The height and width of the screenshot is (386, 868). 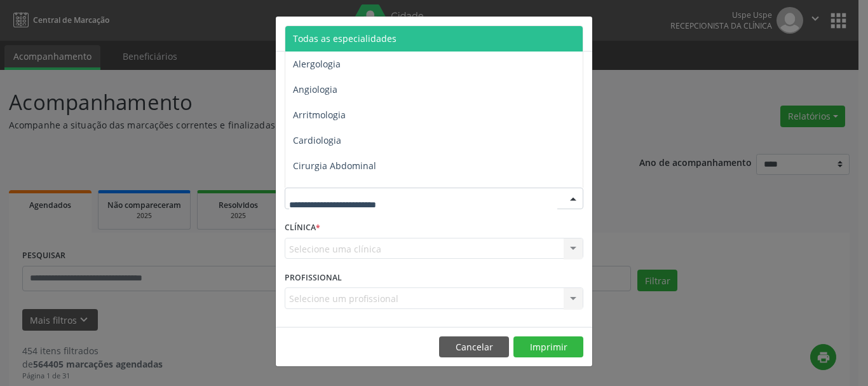 What do you see at coordinates (474, 347) in the screenshot?
I see `button: Cancelar` at bounding box center [474, 347].